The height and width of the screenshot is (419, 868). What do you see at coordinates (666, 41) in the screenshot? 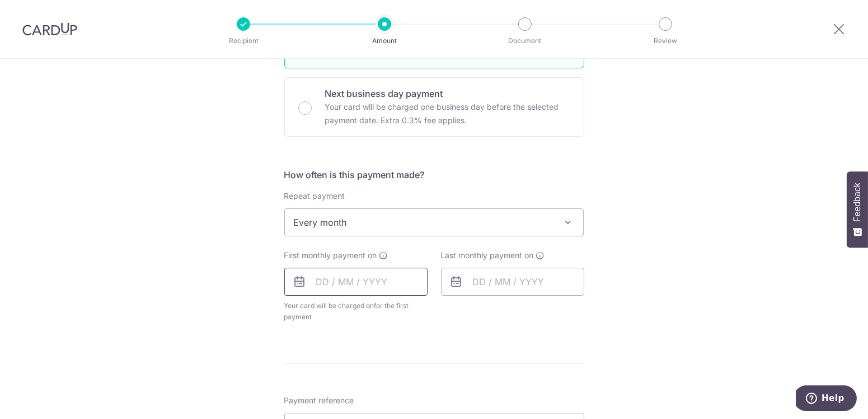
I see `p: Review` at bounding box center [666, 41].